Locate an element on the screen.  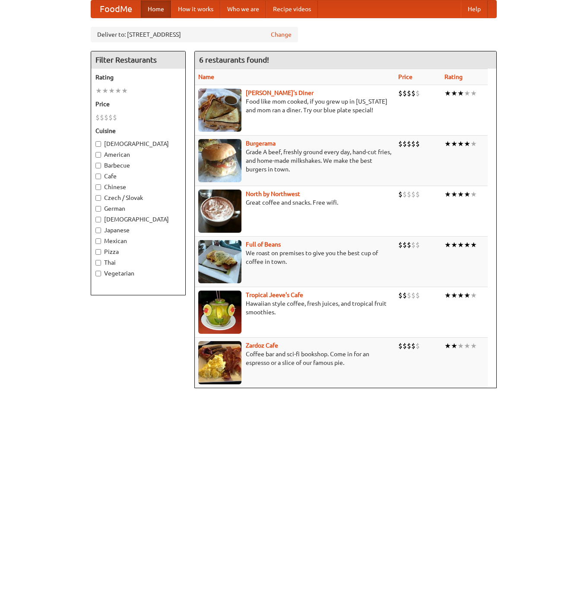
b: North by Northwest is located at coordinates (273, 194).